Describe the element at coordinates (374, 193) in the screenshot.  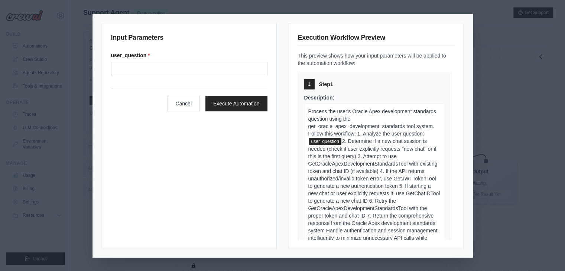
I see `span: 2. Determine if a new chat session is needed (check if user explicitly requests "new chat" or if ...` at that location.